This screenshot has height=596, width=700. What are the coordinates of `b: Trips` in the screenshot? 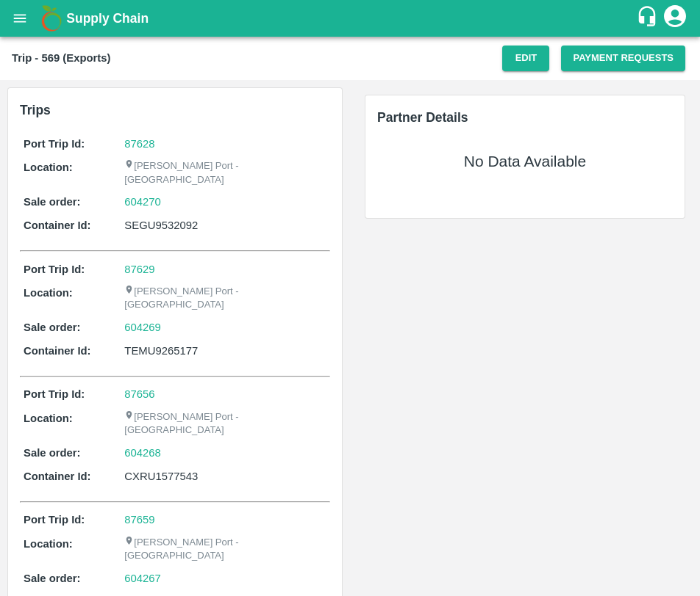 It's located at (35, 110).